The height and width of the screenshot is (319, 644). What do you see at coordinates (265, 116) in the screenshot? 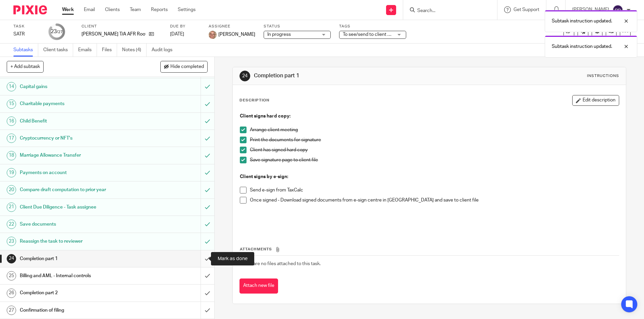
I see `strong: Client signs hard copy:` at bounding box center [265, 116].